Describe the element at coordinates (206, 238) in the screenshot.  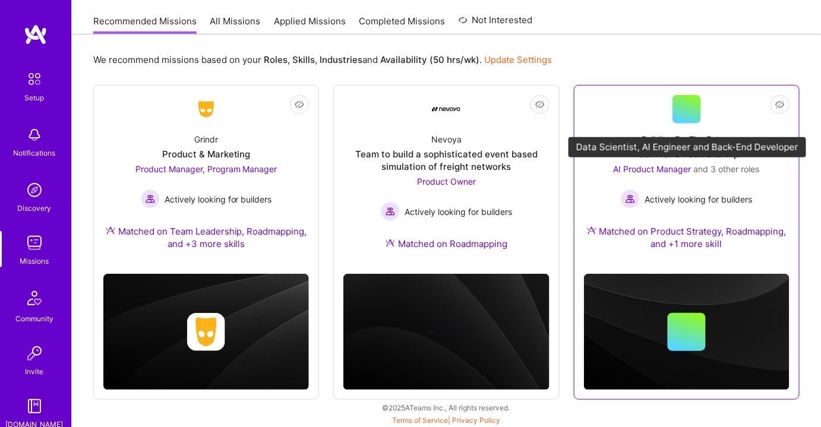
I see `div: Matched on Team Leadership, Roadmapping, and +3 more skills` at that location.